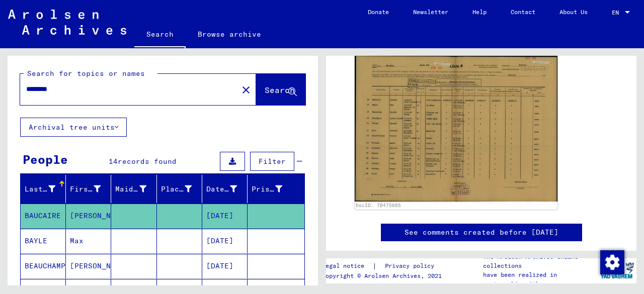  I want to click on span: EN, so click(617, 13).